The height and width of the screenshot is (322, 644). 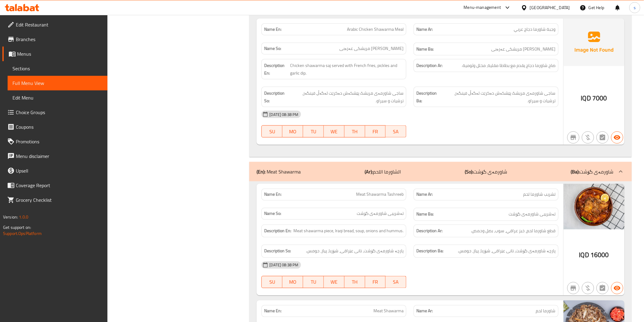 What do you see at coordinates (376, 282) in the screenshot?
I see `button: FR` at bounding box center [376, 282].